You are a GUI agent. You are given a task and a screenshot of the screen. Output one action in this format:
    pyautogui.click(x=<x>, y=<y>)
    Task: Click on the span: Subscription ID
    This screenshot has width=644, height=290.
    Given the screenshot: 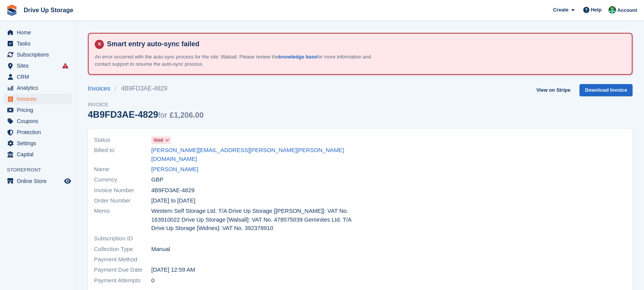 What is the action you would take?
    pyautogui.click(x=123, y=238)
    